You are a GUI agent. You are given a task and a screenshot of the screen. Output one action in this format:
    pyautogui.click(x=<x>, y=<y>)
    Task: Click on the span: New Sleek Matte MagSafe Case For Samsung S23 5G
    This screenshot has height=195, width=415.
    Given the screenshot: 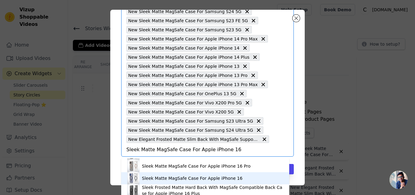 What is the action you would take?
    pyautogui.click(x=185, y=29)
    